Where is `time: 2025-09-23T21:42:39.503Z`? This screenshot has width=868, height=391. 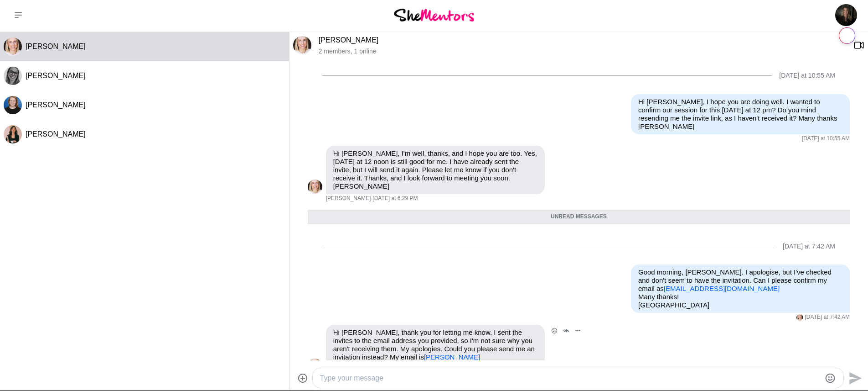 time: 2025-09-23T21:42:39.503Z is located at coordinates (828, 317).